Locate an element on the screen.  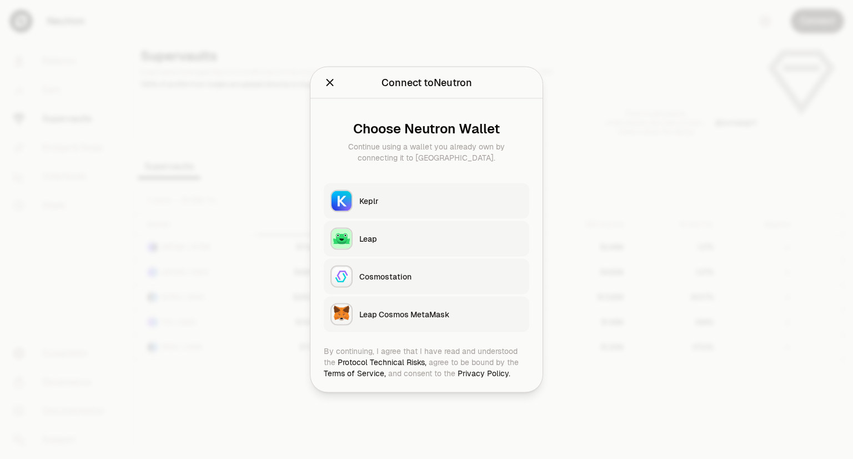
button: LeapLeap is located at coordinates (426, 239).